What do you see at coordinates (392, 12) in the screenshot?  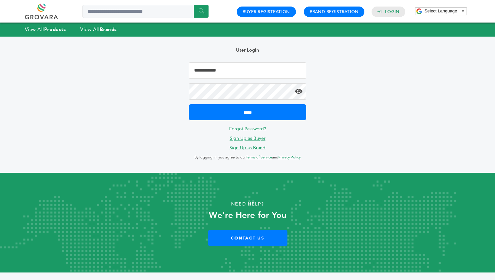 I see `a: Login` at bounding box center [392, 12].